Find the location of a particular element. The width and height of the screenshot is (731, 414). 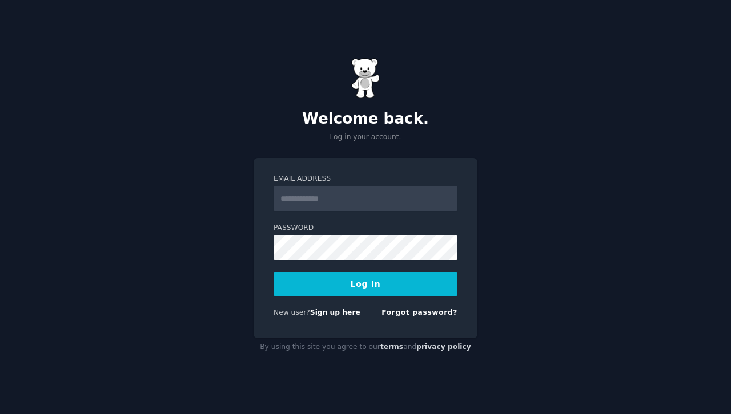

label: Email Address is located at coordinates (365, 179).